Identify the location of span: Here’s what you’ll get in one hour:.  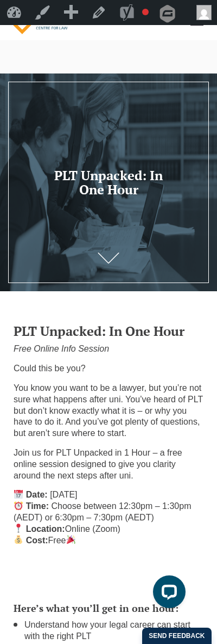
(97, 608).